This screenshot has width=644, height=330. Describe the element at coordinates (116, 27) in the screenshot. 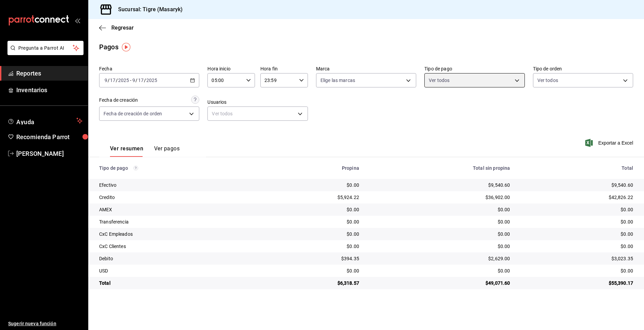

I see `button: Regresar` at that location.